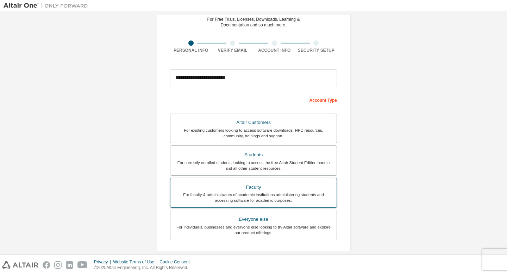  Describe the element at coordinates (254, 166) in the screenshot. I see `div: For currently enrolled students looking to access the free Altair Student Edition bundle and all ...` at that location.